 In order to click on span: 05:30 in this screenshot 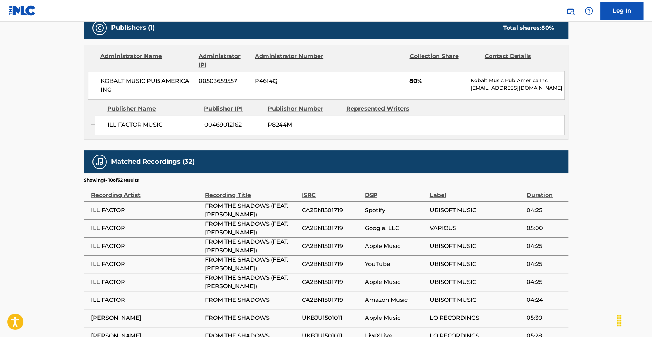, I will do `click(545, 318)`.